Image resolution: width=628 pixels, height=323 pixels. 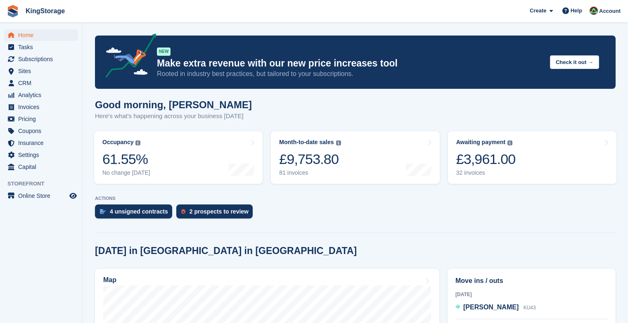 What do you see at coordinates (355, 198) in the screenshot?
I see `p: ACTIONS` at bounding box center [355, 198].